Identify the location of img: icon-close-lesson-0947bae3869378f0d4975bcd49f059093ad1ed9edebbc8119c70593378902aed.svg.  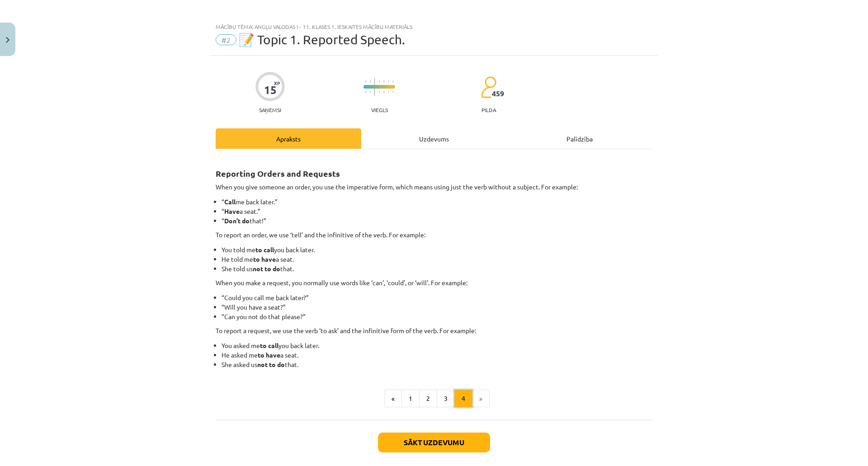
(8, 39).